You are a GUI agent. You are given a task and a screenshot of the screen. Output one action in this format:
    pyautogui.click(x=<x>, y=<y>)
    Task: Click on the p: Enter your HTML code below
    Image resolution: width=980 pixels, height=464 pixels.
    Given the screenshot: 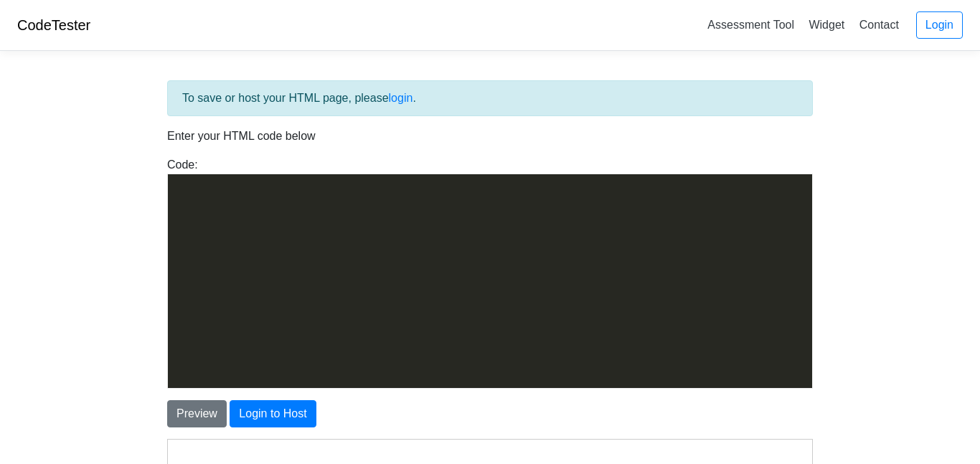 What is the action you would take?
    pyautogui.click(x=490, y=137)
    